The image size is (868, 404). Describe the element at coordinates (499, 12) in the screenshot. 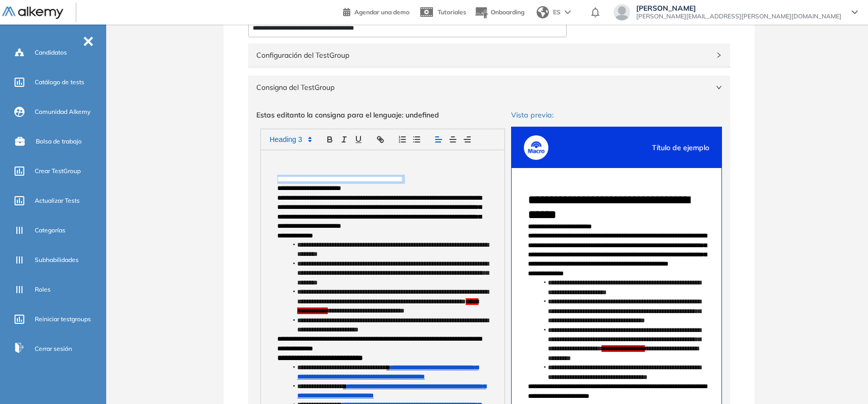

I see `button: Onboarding` at that location.